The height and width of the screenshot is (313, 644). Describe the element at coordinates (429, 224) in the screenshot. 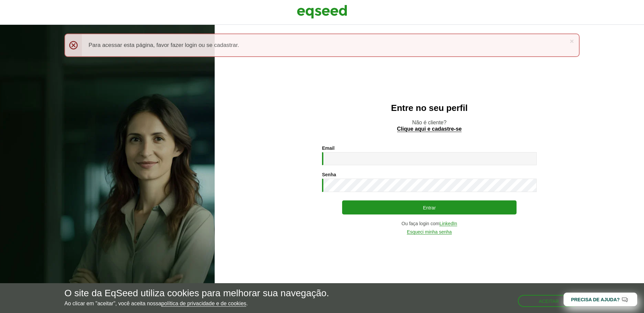

I see `div: Ou faça login com` at that location.